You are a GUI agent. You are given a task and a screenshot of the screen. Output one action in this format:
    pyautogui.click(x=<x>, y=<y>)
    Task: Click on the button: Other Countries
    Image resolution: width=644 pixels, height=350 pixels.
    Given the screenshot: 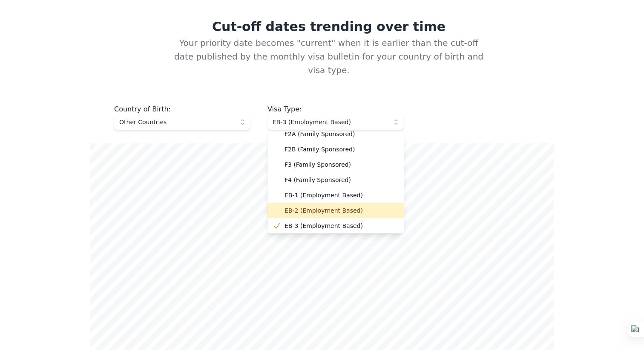 What is the action you would take?
    pyautogui.click(x=182, y=122)
    